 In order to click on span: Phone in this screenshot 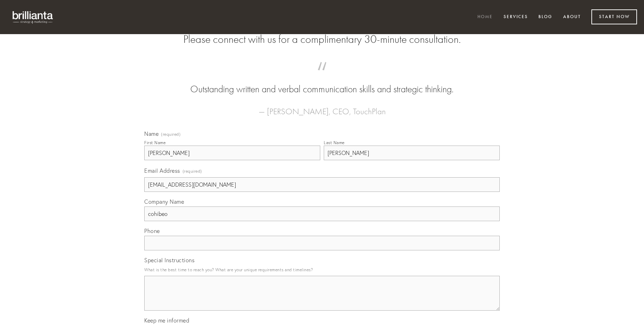, I will do `click(152, 231)`.